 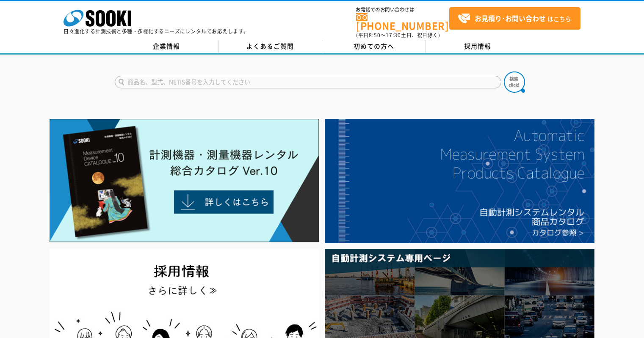 I want to click on p: 日々進化する計測技術と多種・多様化するニーズにレンタルでお応えします。, so click(x=156, y=31).